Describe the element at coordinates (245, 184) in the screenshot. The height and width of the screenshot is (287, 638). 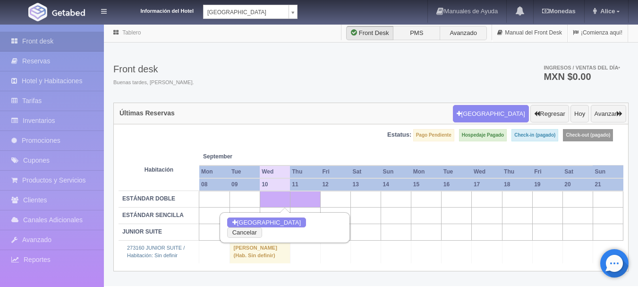
I see `th: 09` at that location.